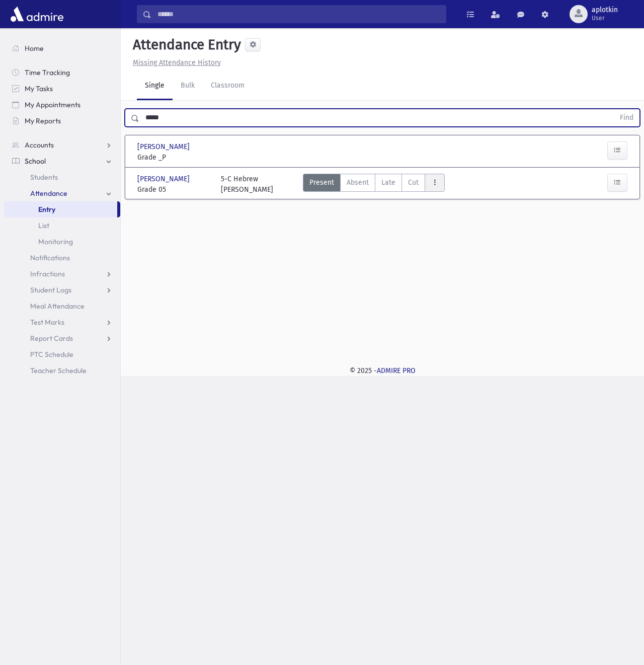 Image resolution: width=644 pixels, height=665 pixels. Describe the element at coordinates (50, 258) in the screenshot. I see `span: Notifications` at that location.